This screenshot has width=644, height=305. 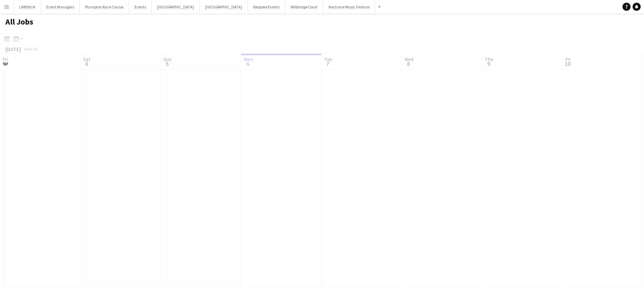 What do you see at coordinates (104, 7) in the screenshot?
I see `button: Plumpton Race Course` at bounding box center [104, 7].